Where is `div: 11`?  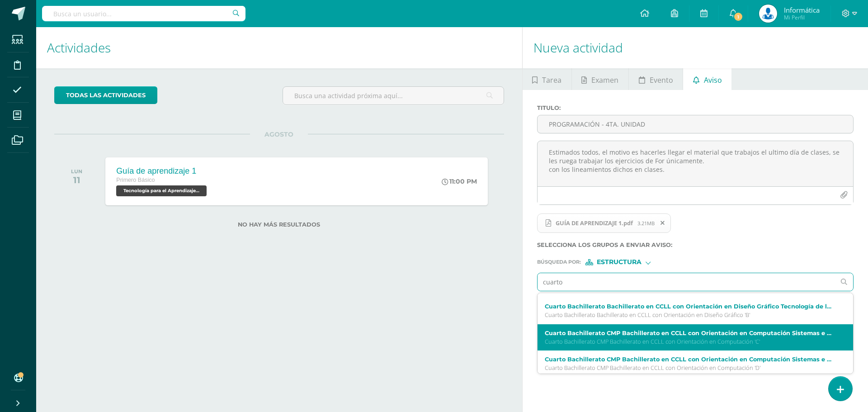
div: 11 is located at coordinates (77, 180).